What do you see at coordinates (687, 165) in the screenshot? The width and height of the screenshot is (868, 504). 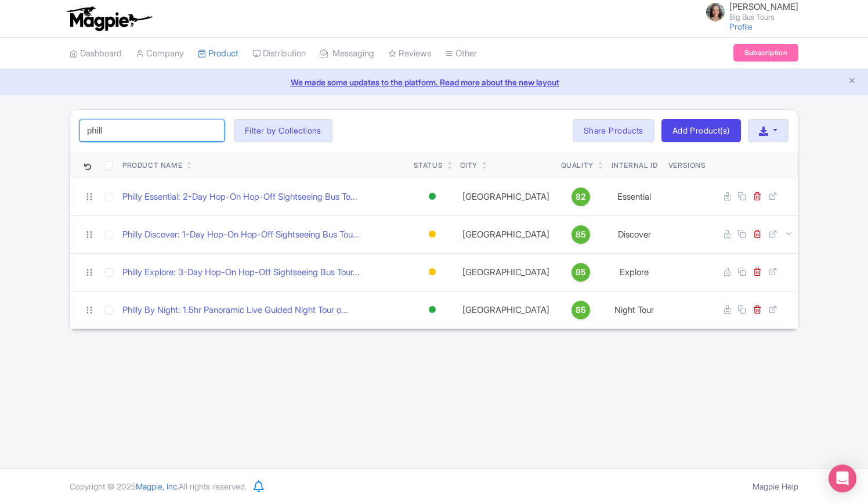 I see `th: Versions` at bounding box center [687, 165].